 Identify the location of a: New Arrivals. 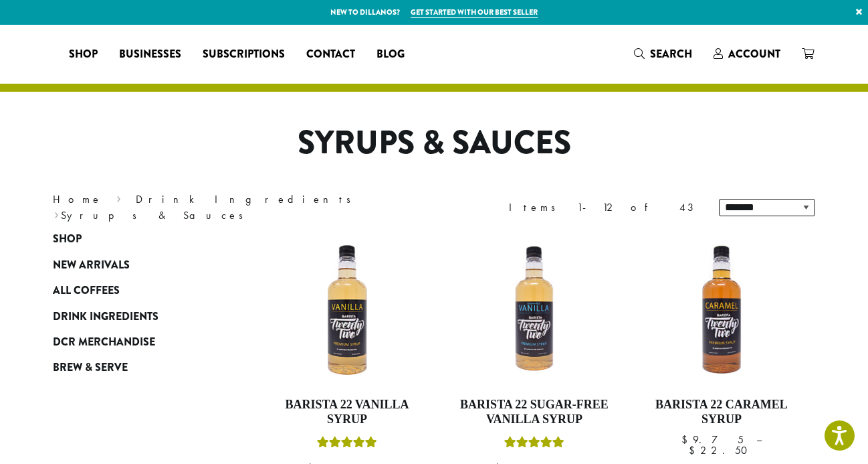
(133, 265).